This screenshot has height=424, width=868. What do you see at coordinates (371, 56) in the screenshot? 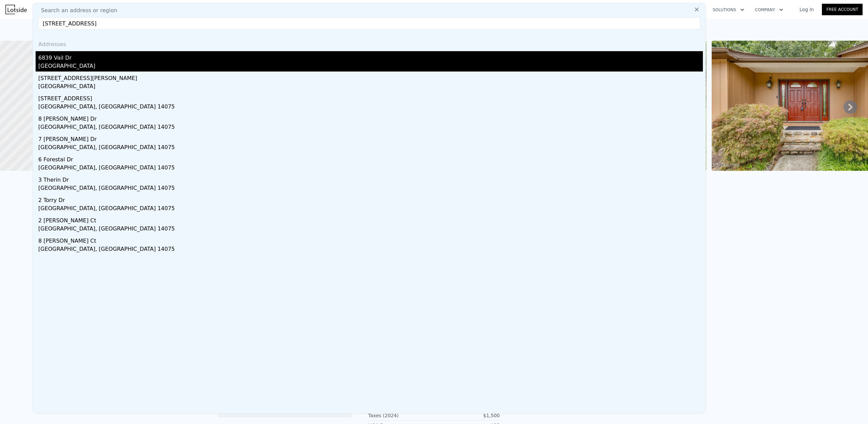
I see `div: 6839 Vail Dr` at bounding box center [371, 56].